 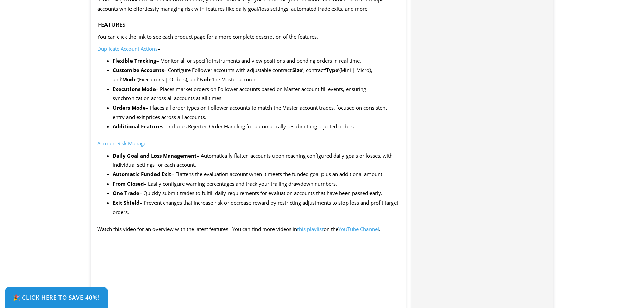 What do you see at coordinates (123, 143) in the screenshot?
I see `a: Account Risk Manager` at bounding box center [123, 143].